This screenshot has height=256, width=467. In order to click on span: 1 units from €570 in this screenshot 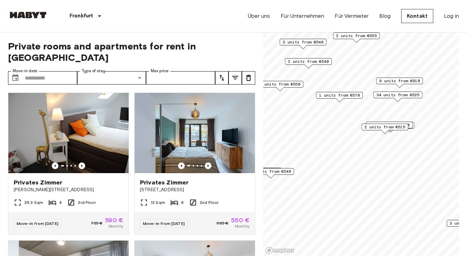, I will do `click(340, 95)`.